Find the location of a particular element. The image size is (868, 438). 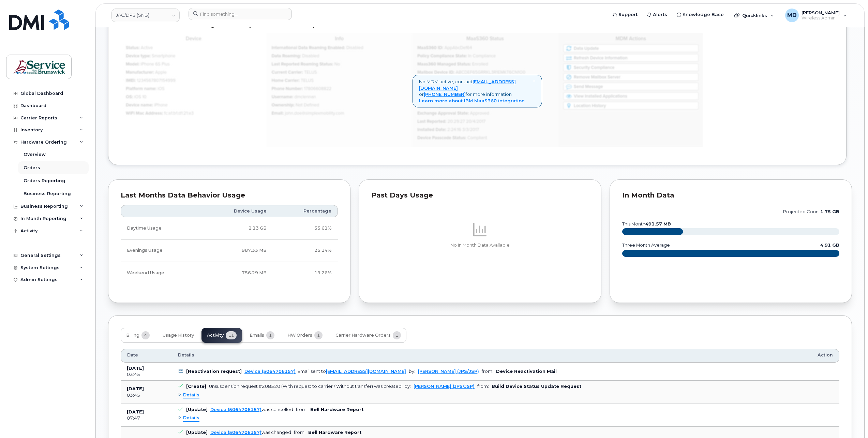

a: JAG/DPS (SNB) is located at coordinates (145, 15).